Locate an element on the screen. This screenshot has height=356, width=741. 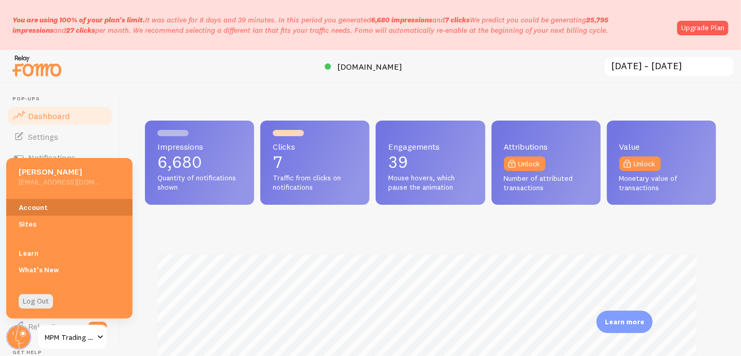
span: Mouse hovers, which pause the animation is located at coordinates (430, 182).